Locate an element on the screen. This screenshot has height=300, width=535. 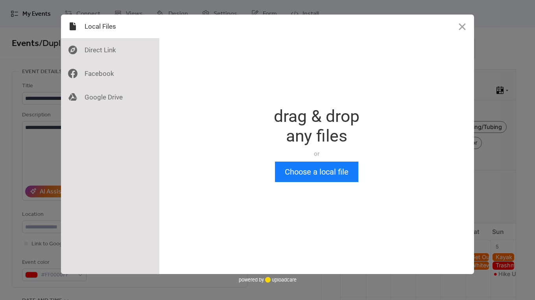
div: Direct Link is located at coordinates (110, 50).